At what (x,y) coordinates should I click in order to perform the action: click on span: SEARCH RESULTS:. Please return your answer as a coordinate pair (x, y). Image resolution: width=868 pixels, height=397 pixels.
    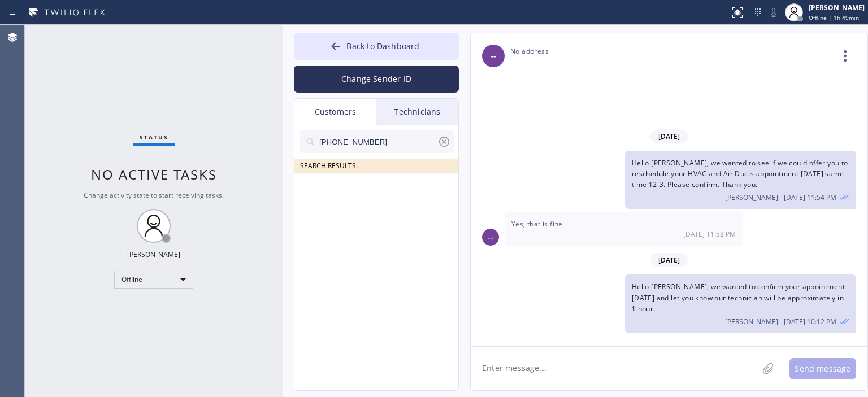
    Looking at the image, I should click on (329, 165).